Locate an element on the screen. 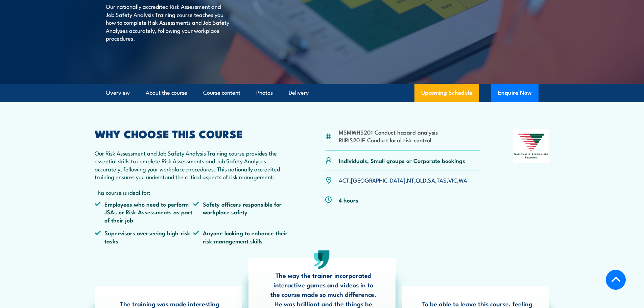 The image size is (644, 308). a: Upcoming Schedule is located at coordinates (447, 93).